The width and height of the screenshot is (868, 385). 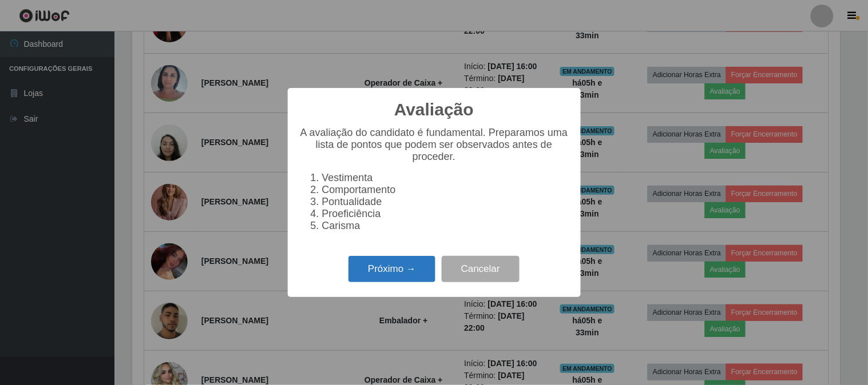 I want to click on button: Cancelar, so click(x=480, y=269).